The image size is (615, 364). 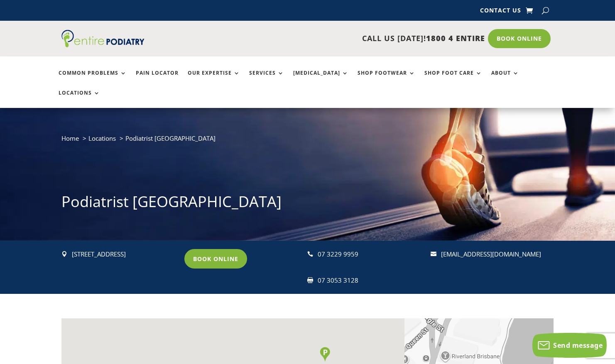 I want to click on span: 1800 4 ENTIRE, so click(x=455, y=38).